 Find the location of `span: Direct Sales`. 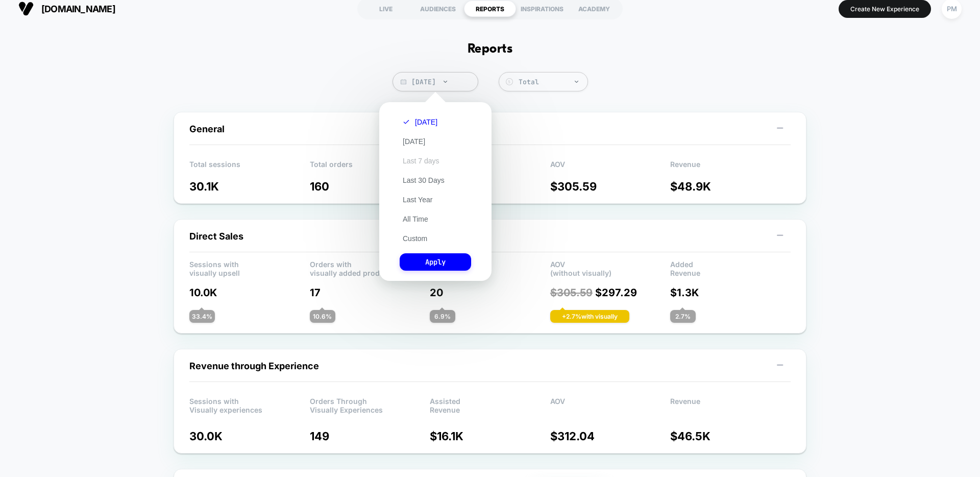

span: Direct Sales is located at coordinates (216, 236).